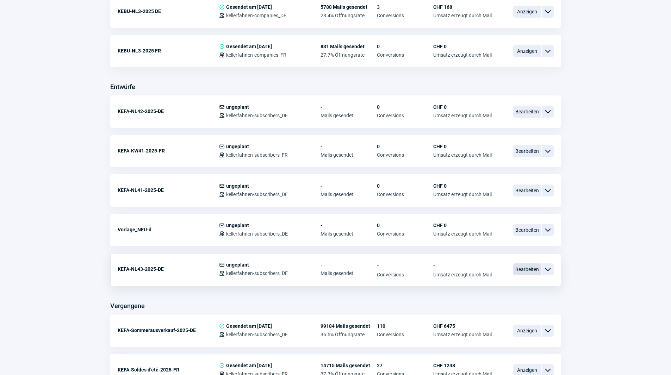 This screenshot has width=671, height=375. What do you see at coordinates (168, 151) in the screenshot?
I see `div: KEFA-KW41-2025-FR` at bounding box center [168, 151].